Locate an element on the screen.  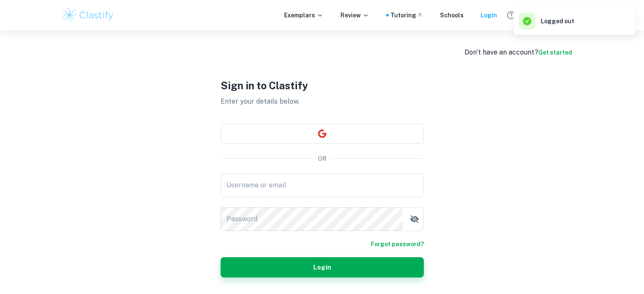
a: Forgot password? is located at coordinates (397, 244).